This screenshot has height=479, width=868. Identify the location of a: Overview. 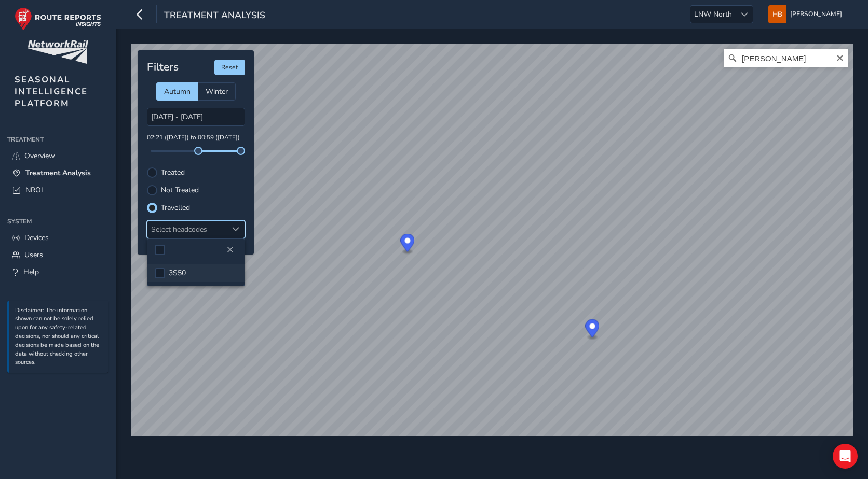
(57, 156).